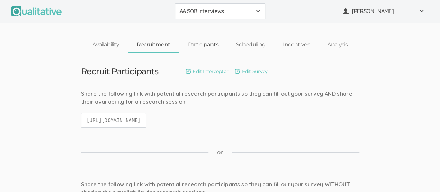  What do you see at coordinates (105, 45) in the screenshot?
I see `a: Availability` at bounding box center [105, 45].